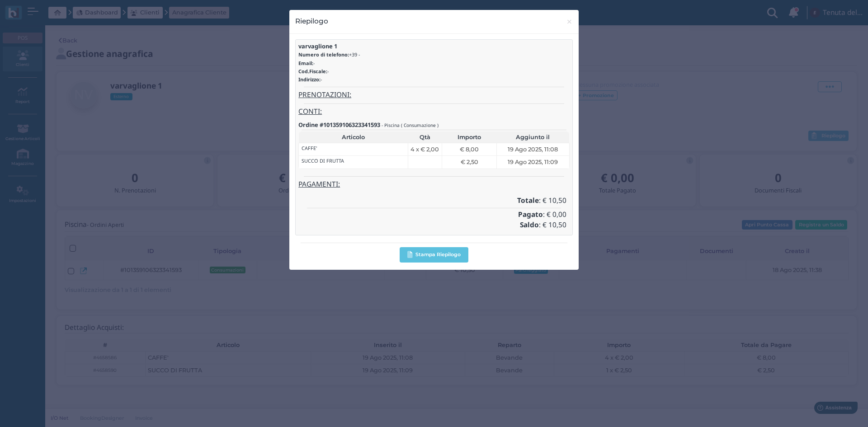 This screenshot has height=427, width=868. What do you see at coordinates (530, 225) in the screenshot?
I see `b: Saldo` at bounding box center [530, 225].